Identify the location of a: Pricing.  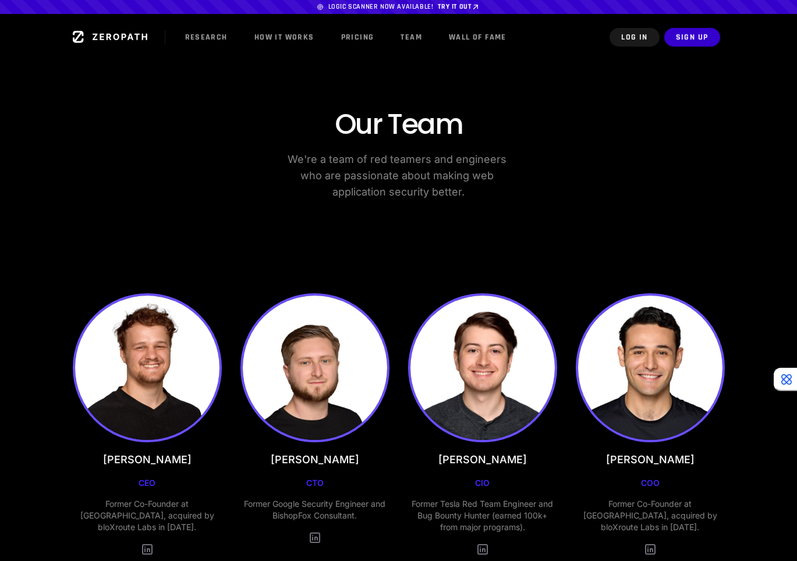
(358, 37).